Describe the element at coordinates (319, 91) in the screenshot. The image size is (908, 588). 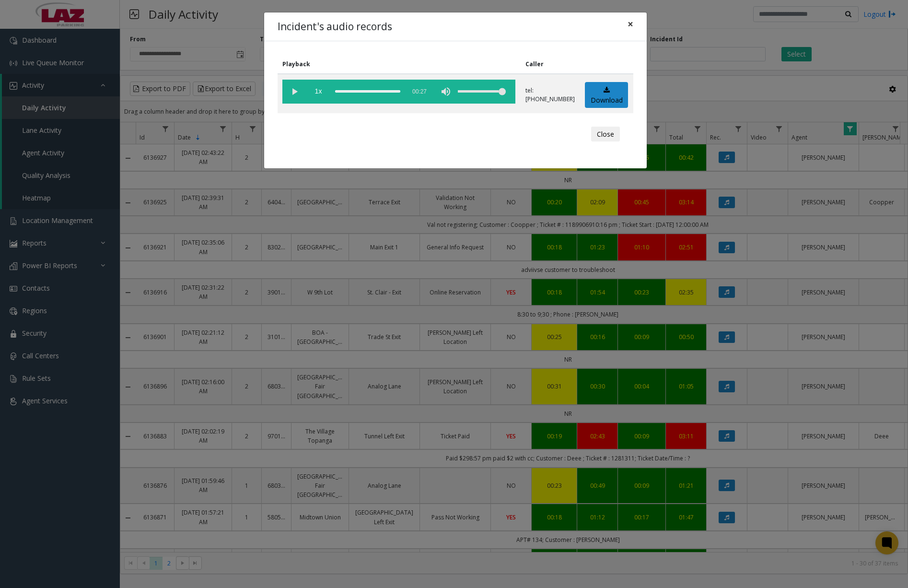
I see `span: playback speed button` at that location.